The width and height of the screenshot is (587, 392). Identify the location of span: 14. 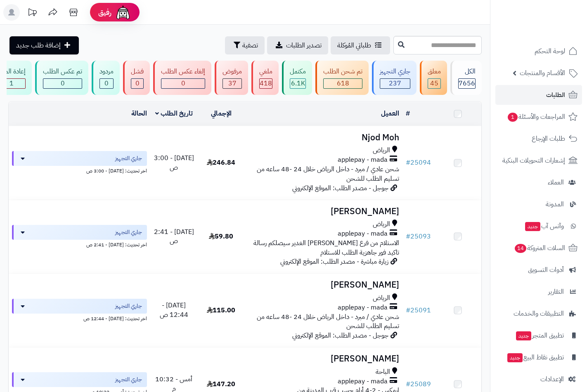
(520, 248).